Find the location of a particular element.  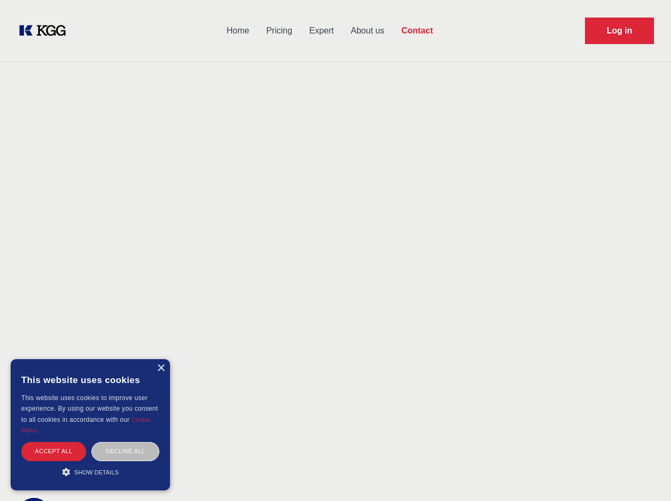

span: Show details is located at coordinates (97, 473).